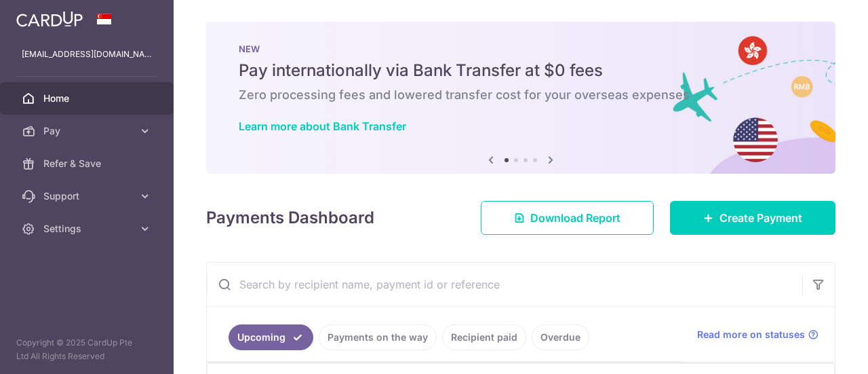  What do you see at coordinates (88, 131) in the screenshot?
I see `span: Pay` at bounding box center [88, 131].